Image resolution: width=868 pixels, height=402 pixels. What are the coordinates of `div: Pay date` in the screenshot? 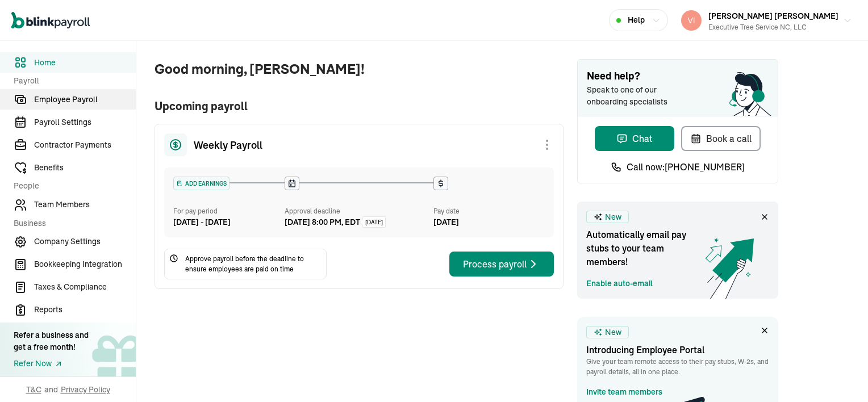 It's located at (489, 211).